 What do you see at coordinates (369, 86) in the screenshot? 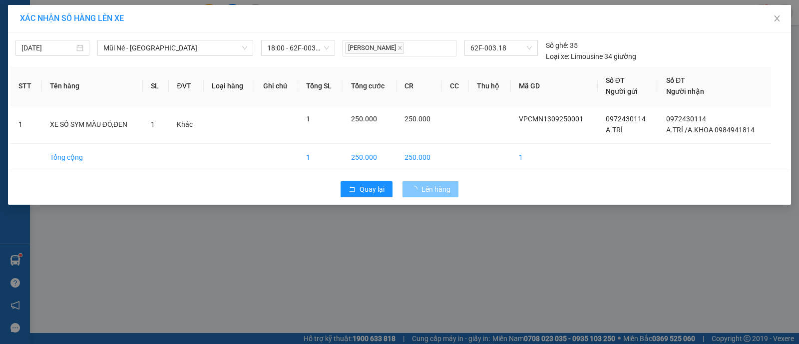
I see `th: Tổng cước` at bounding box center [369, 86].